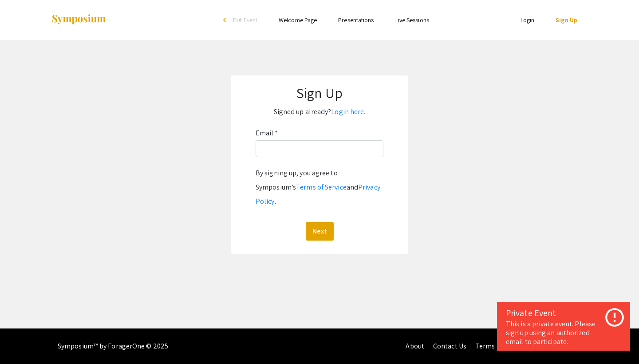 The image size is (639, 364). What do you see at coordinates (412, 20) in the screenshot?
I see `a: Live Sessions` at bounding box center [412, 20].